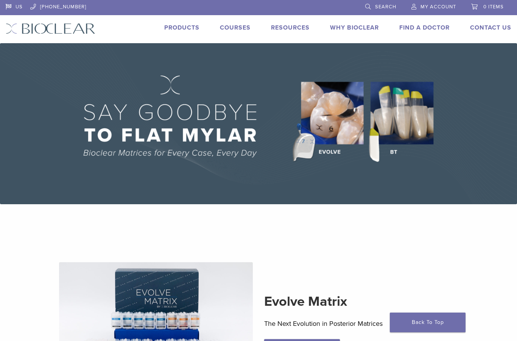  Describe the element at coordinates (290, 28) in the screenshot. I see `a: Resources` at that location.